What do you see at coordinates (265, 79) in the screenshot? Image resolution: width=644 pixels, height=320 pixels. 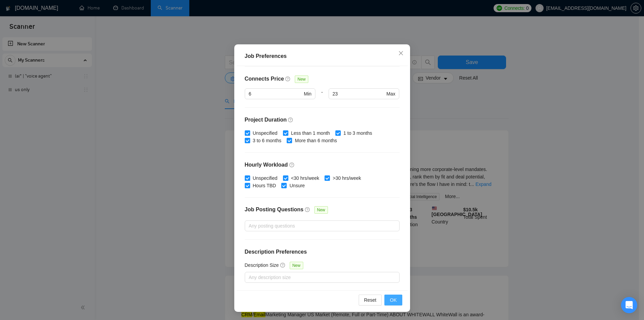 I see `h4: Connects Price` at bounding box center [265, 79].